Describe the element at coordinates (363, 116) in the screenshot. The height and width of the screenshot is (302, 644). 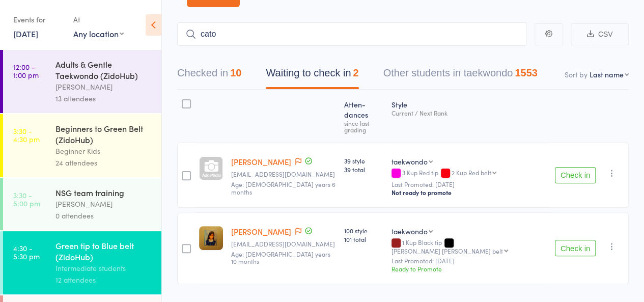
I see `div: Atten­dances` at that location.